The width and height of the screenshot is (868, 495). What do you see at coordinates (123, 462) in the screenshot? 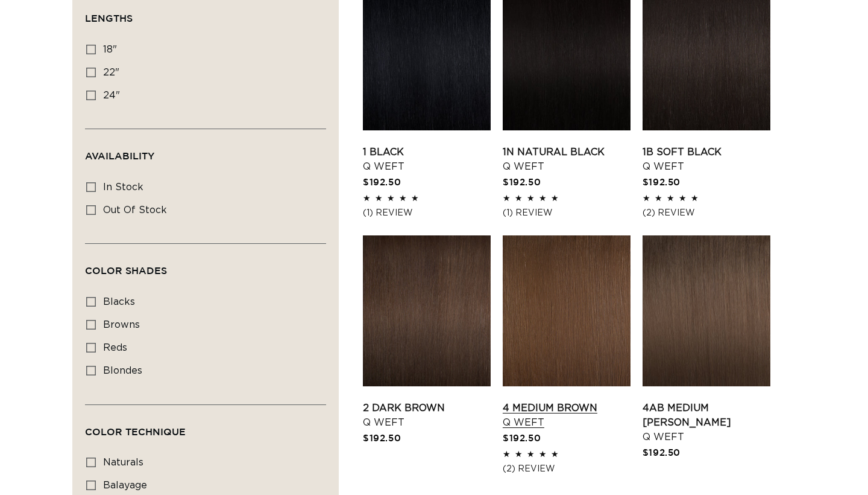
I see `span: naturals` at bounding box center [123, 462].